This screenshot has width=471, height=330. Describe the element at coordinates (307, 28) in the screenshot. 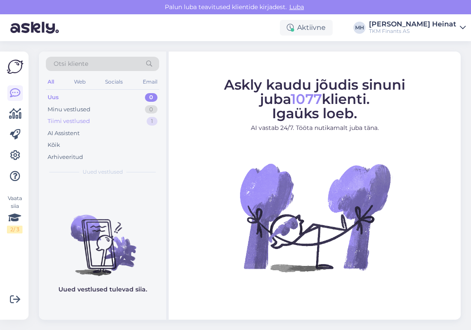

I see `div: Aktiivne` at that location.